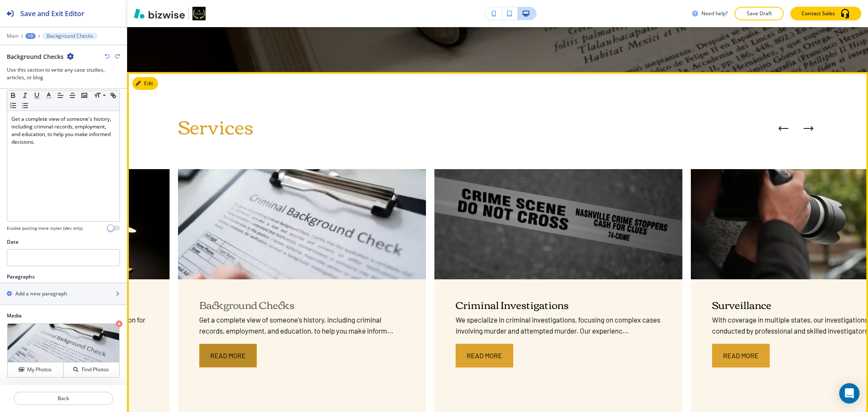  Describe the element at coordinates (40, 370) in the screenshot. I see `h4: My Photos` at that location.